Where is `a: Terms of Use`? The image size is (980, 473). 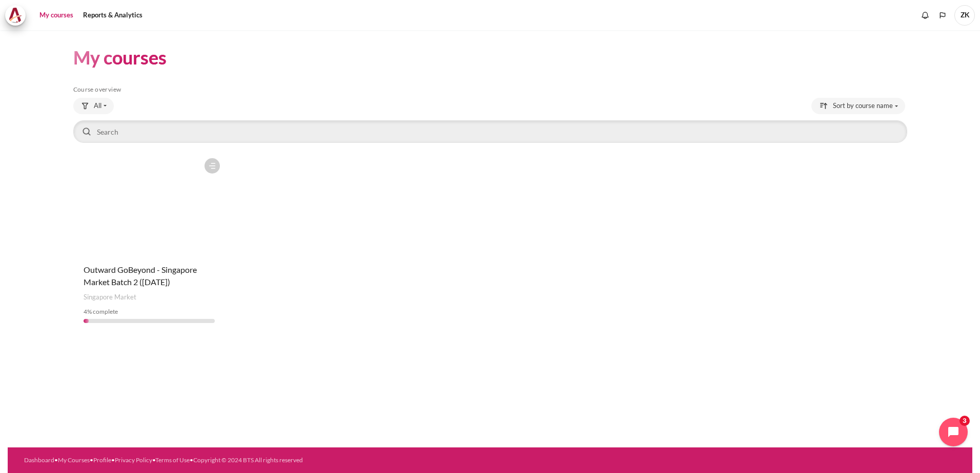 a: Terms of Use is located at coordinates (172, 460).